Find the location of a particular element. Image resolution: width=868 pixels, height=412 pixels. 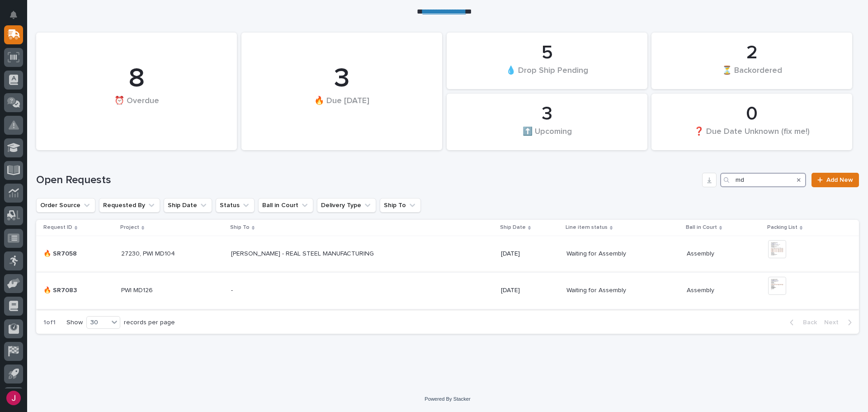

a: Add New is located at coordinates (835, 180).